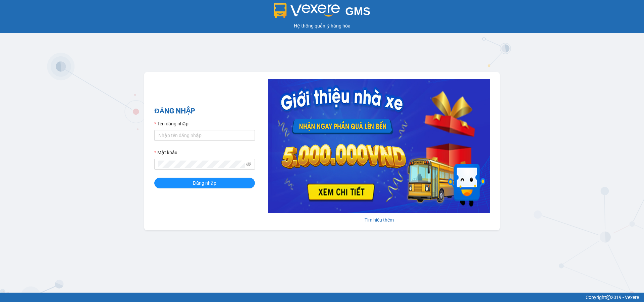 The image size is (644, 302). I want to click on label: Tên đăng nhập, so click(172, 124).